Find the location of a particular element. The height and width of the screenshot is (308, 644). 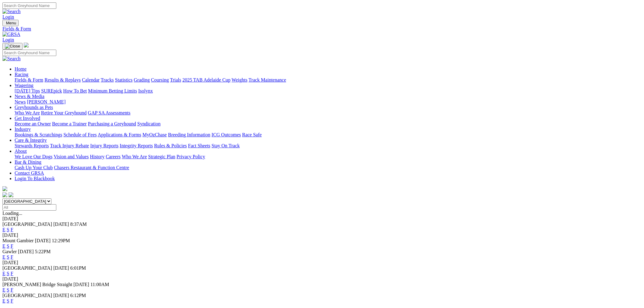

a: Privacy Policy is located at coordinates (191, 156).